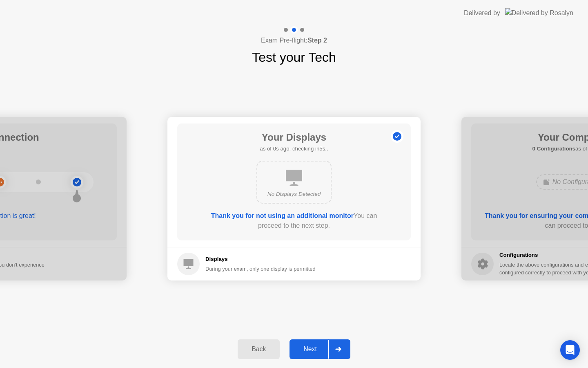 Image resolution: width=588 pixels, height=368 pixels. Describe the element at coordinates (317, 40) in the screenshot. I see `b: Step 2` at that location.